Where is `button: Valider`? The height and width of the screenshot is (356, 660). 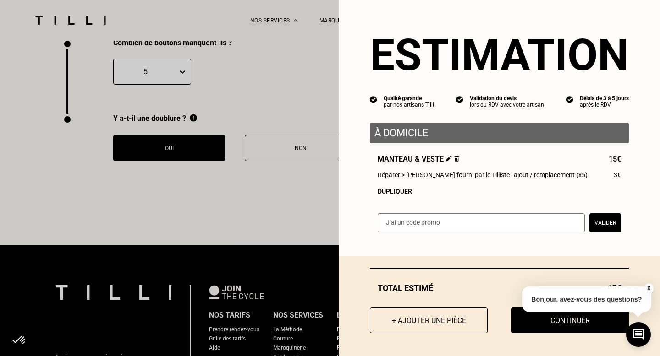 button: Valider is located at coordinates (605, 223).